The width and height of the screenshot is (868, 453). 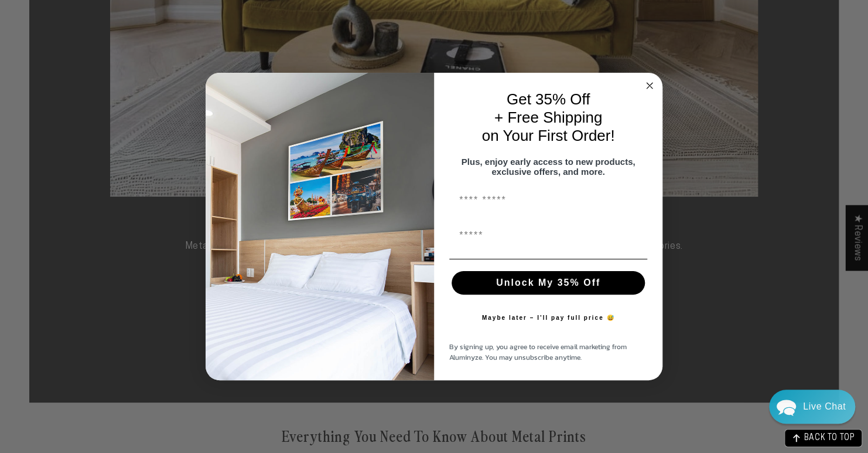 What do you see at coordinates (548, 318) in the screenshot?
I see `button: Maybe later – I’ll pay full price 😅` at bounding box center [548, 318].